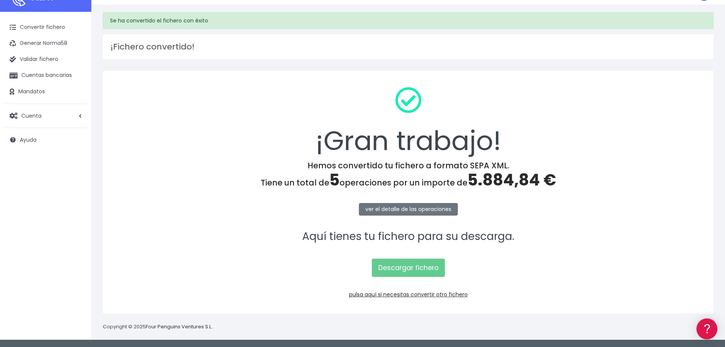 The width and height of the screenshot is (725, 347). What do you see at coordinates (408, 121) in the screenshot?
I see `div: ¡Gran trabajo!` at bounding box center [408, 121].